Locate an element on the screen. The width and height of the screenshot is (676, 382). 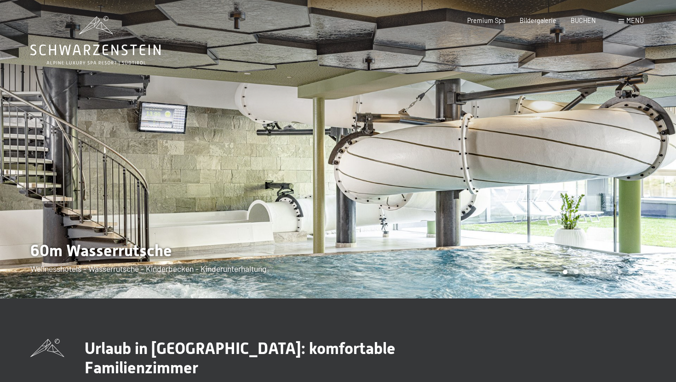
a: Premium Spa is located at coordinates (486, 20).